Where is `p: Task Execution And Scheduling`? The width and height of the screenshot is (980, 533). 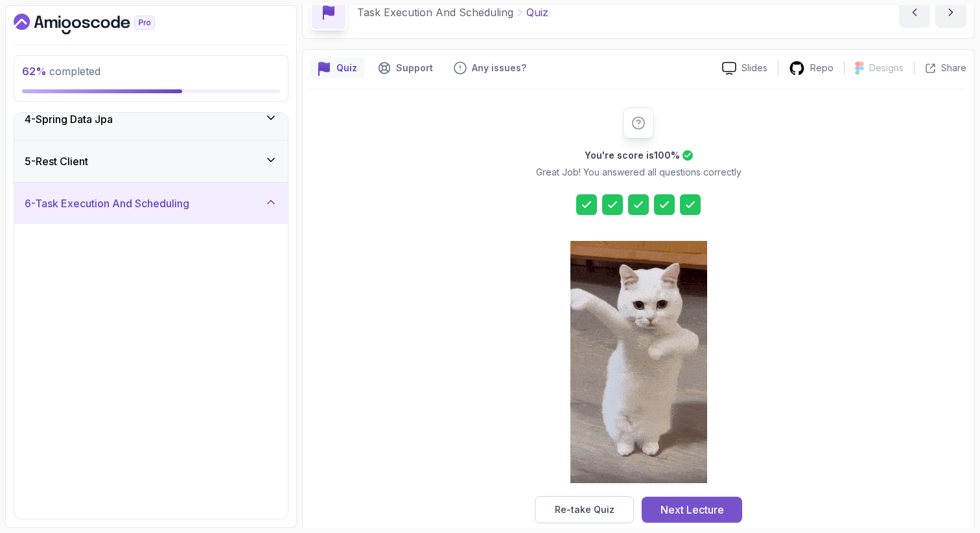 p: Task Execution And Scheduling is located at coordinates (435, 12).